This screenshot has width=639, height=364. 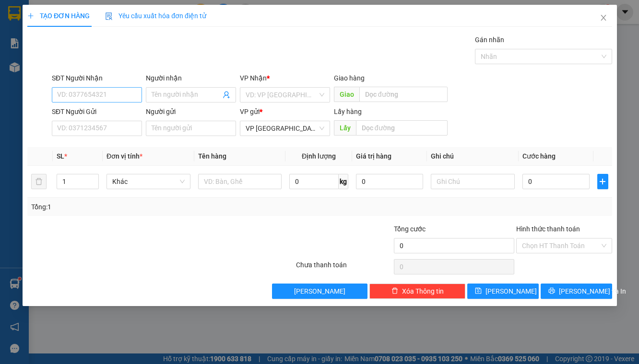 What do you see at coordinates (319, 157) in the screenshot?
I see `span: Định lượng` at bounding box center [319, 157].